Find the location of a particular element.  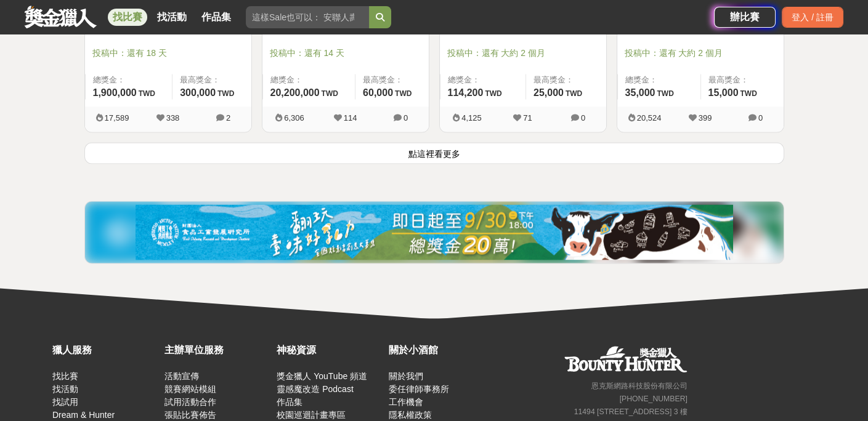

span: 338 is located at coordinates (173, 117).